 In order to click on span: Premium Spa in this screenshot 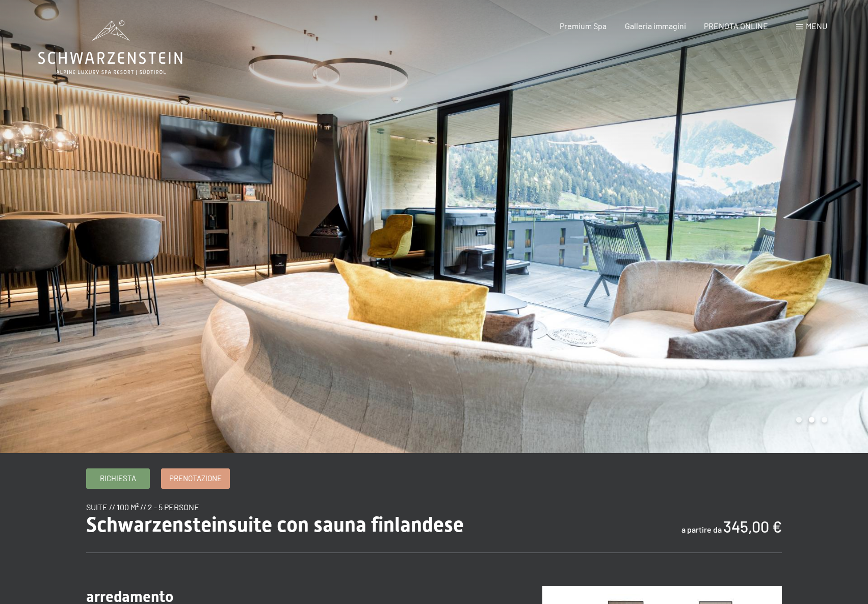, I will do `click(583, 26)`.